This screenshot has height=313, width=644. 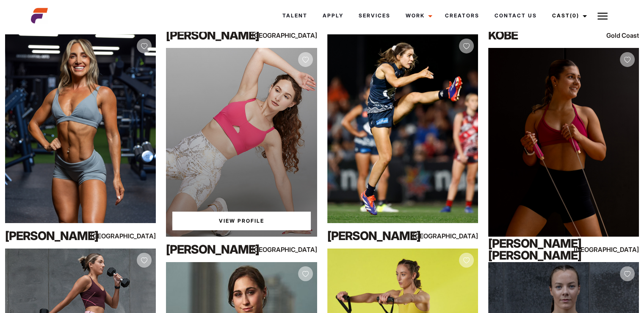 I want to click on a: Cast(0), so click(x=568, y=16).